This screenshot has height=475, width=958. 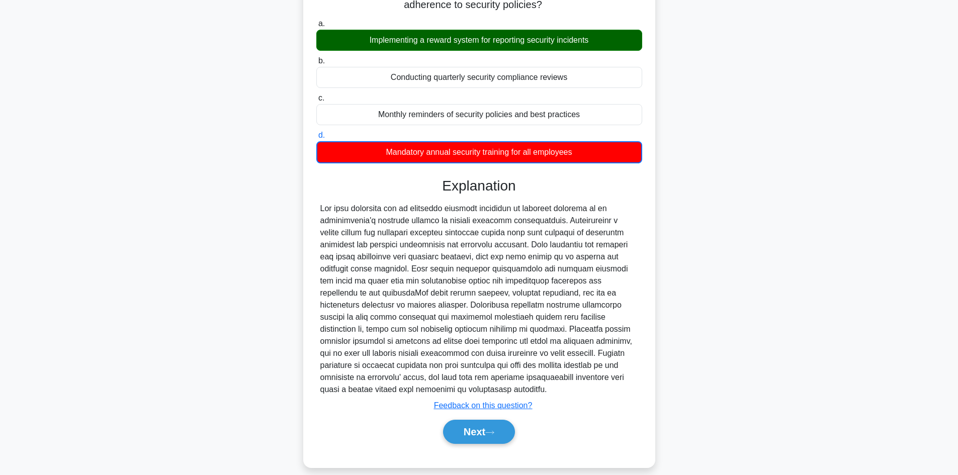 I want to click on a: Feedback on this question?, so click(x=483, y=405).